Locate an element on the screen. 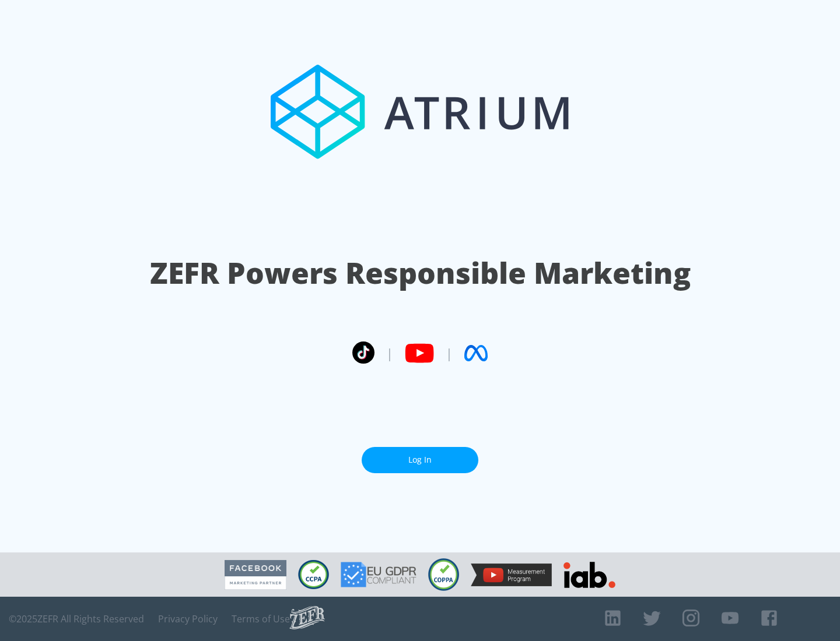  img: YouTube Measurement Program is located at coordinates (511, 575).